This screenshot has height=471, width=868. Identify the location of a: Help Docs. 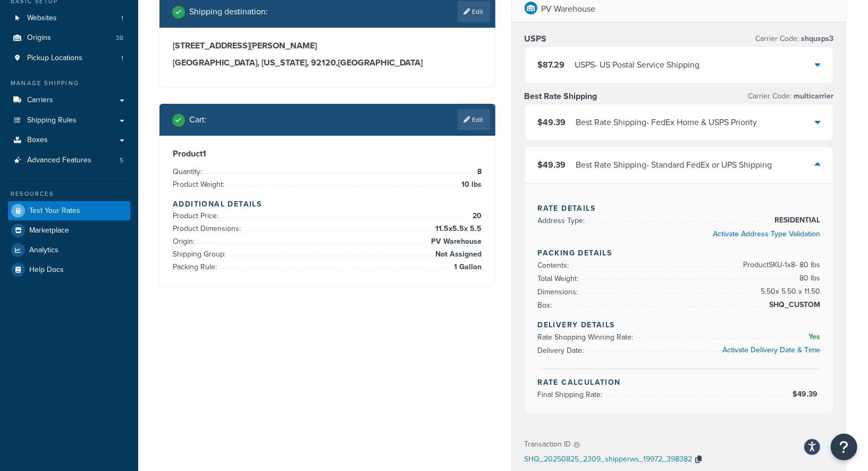
(70, 270).